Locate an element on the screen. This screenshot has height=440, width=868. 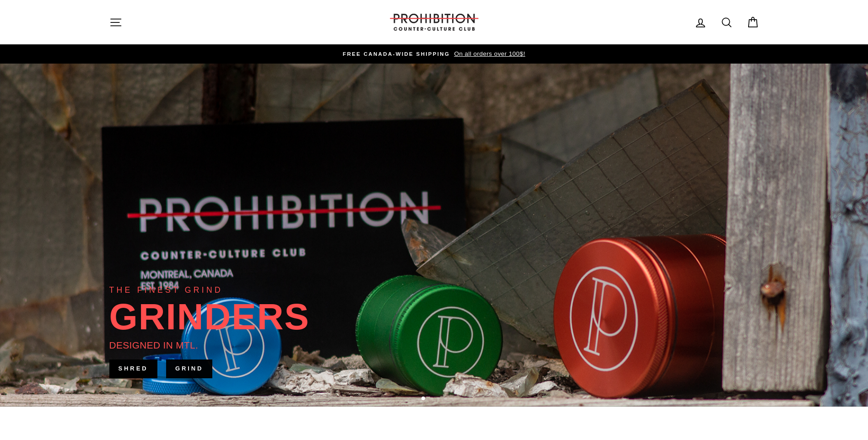
span: FREE CANADA-WIDE SHIPPING is located at coordinates (396, 54).